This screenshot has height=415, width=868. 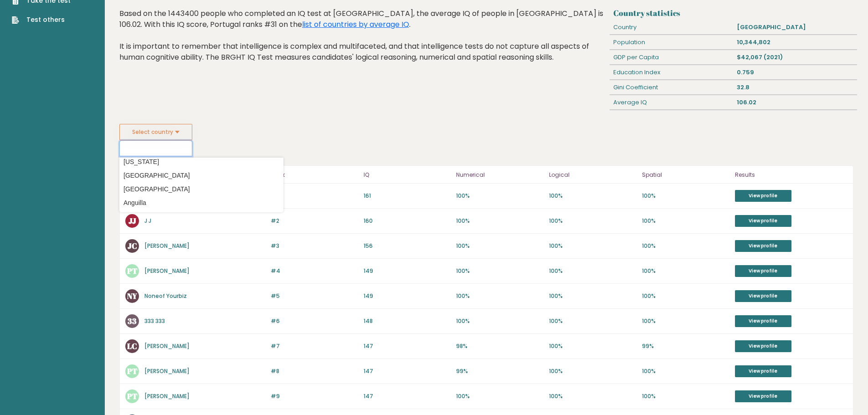 What do you see at coordinates (132, 320) in the screenshot?
I see `text: 33` at bounding box center [132, 320].